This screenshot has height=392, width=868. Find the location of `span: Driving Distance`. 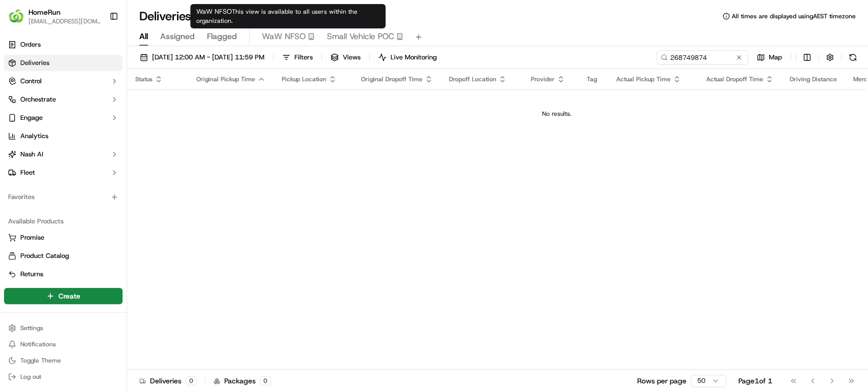

span: Driving Distance is located at coordinates (813, 79).